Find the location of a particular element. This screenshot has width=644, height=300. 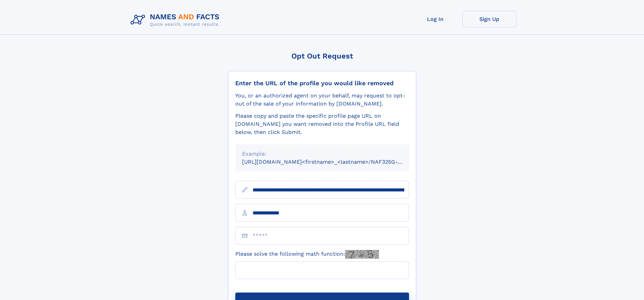

div: You, or an authorized agent on your behalf, may request to opt-out of the sale of your informatio... is located at coordinates (322, 100).